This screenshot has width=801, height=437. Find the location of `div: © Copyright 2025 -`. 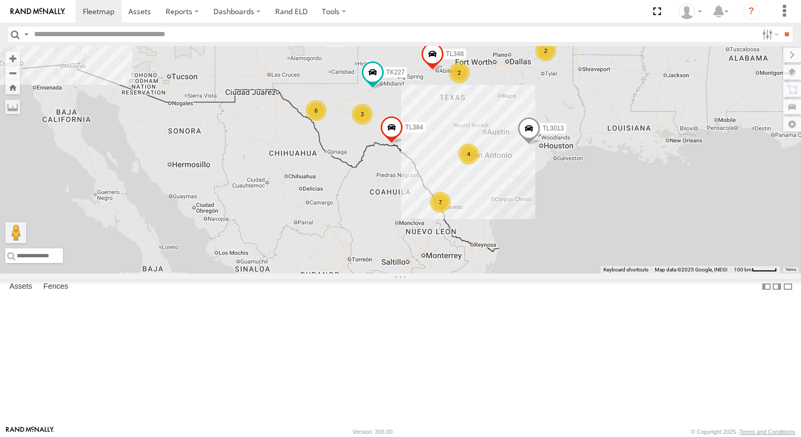

div: © Copyright 2025 - is located at coordinates (743, 432).